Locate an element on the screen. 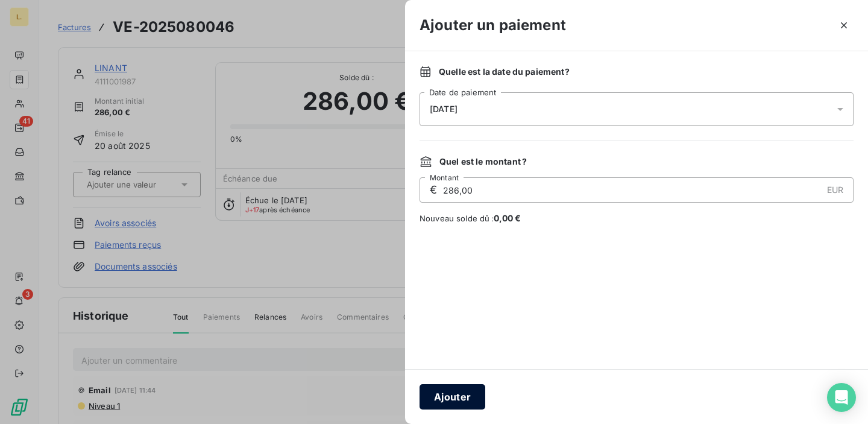  button: Ajouter is located at coordinates (453, 397).